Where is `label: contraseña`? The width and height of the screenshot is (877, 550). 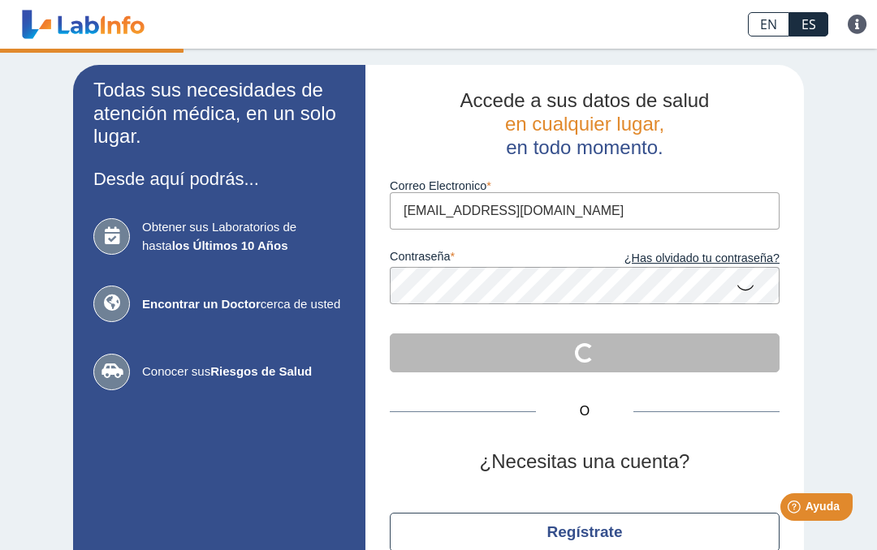 label: contraseña is located at coordinates (487, 259).